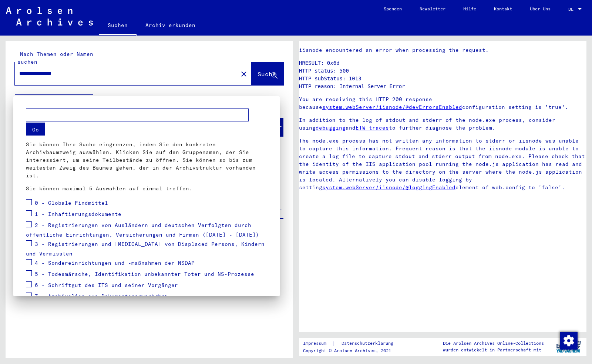 The width and height of the screenshot is (592, 364). I want to click on span: 4 - Sondereinrichtungen und -maßnahmen der NSDAP, so click(115, 263).